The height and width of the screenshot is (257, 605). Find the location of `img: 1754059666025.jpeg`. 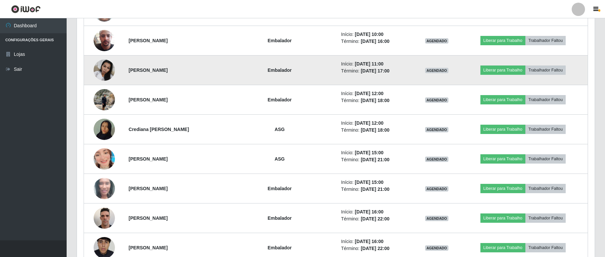

img: 1754059666025.jpeg is located at coordinates (104, 218).